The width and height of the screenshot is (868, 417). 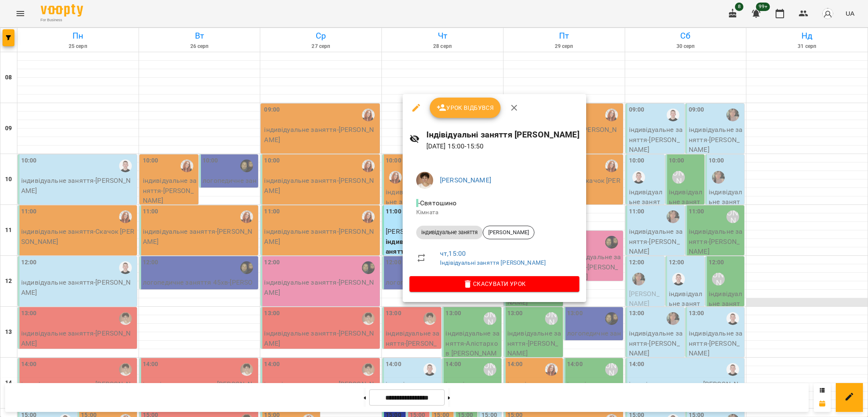 What do you see at coordinates (453, 254) in the screenshot?
I see `a: чт , 15:00` at bounding box center [453, 254].